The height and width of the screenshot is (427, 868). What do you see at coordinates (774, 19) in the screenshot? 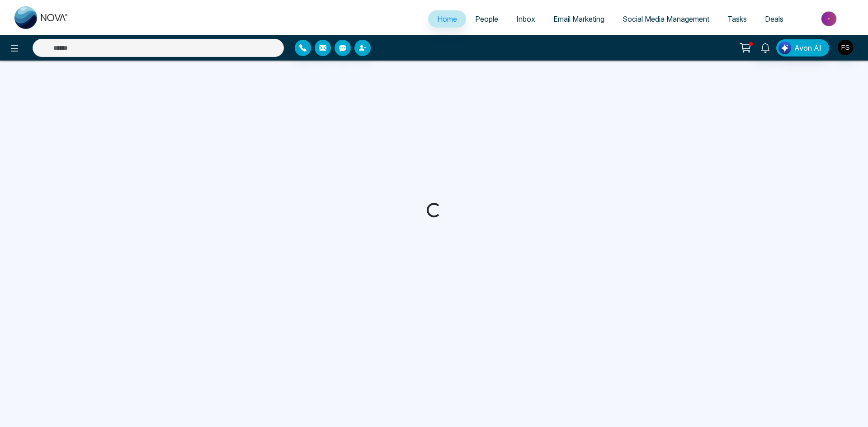
I see `a: Deals` at bounding box center [774, 19].